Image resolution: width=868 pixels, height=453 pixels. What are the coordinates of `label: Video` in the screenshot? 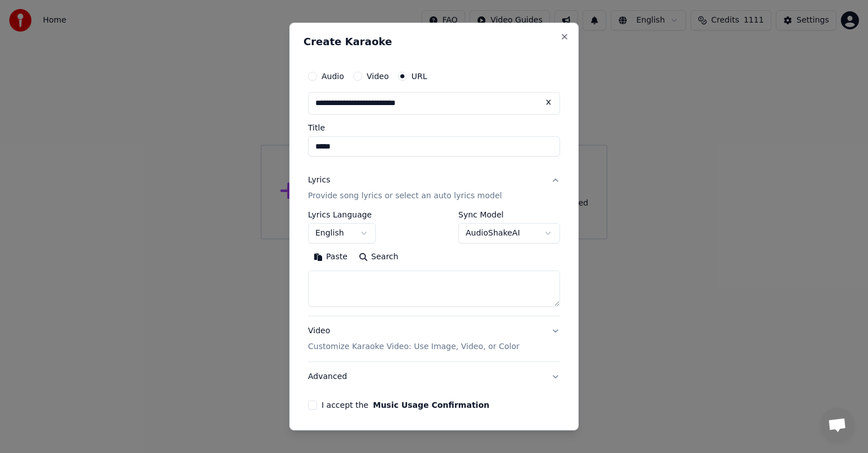 It's located at (377, 76).